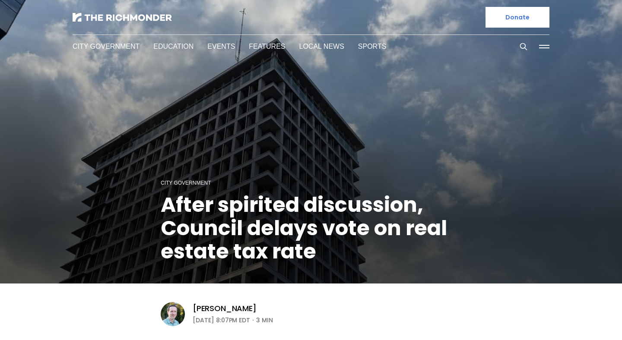  Describe the element at coordinates (261, 46) in the screenshot. I see `a: Features` at that location.